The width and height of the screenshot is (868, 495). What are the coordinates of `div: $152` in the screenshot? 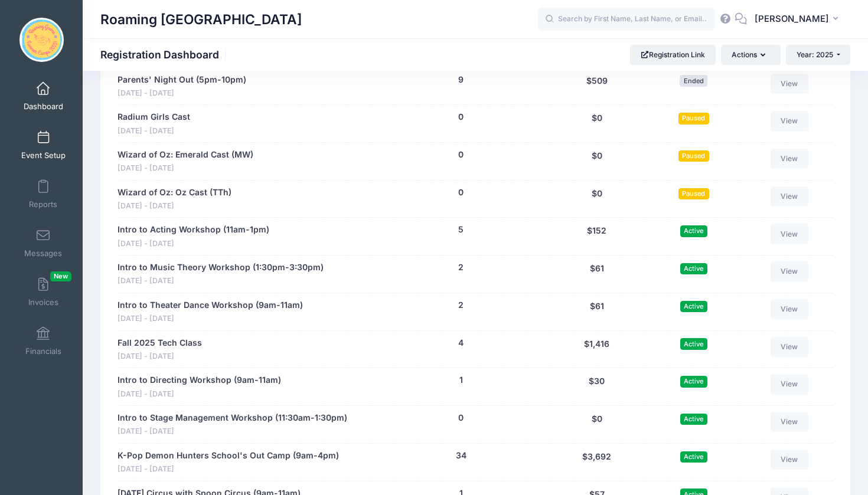 It's located at (597, 236).